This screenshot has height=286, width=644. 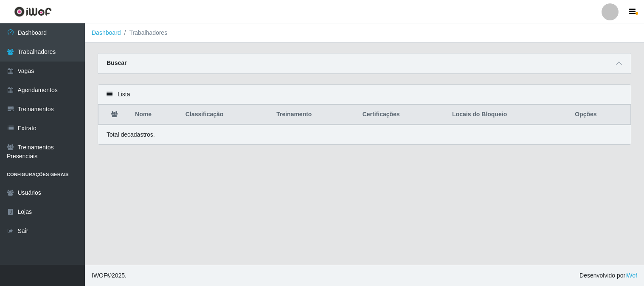 What do you see at coordinates (364, 95) in the screenshot?
I see `div: Lista` at bounding box center [364, 95].